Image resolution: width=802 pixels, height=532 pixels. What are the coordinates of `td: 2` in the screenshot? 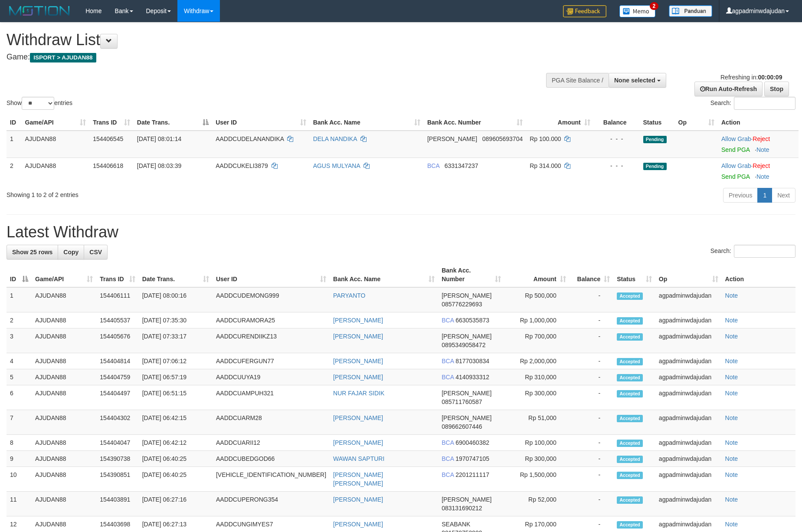 It's located at (14, 171).